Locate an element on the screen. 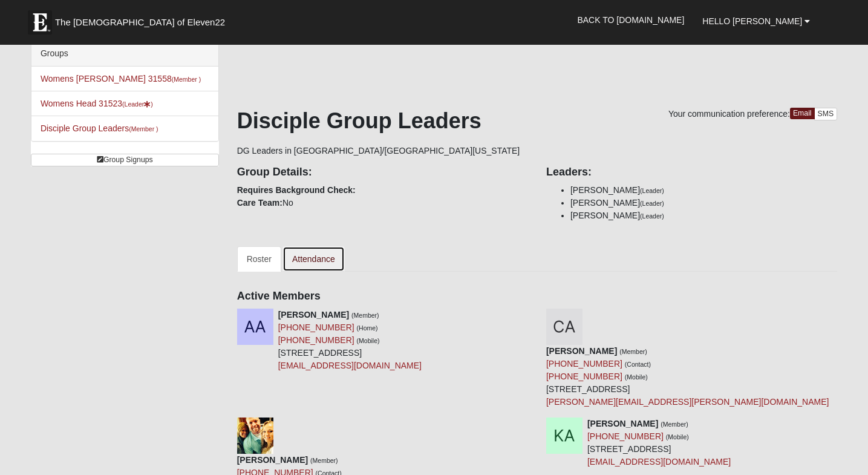 Image resolution: width=868 pixels, height=475 pixels. a: Group Signups is located at coordinates (124, 160).